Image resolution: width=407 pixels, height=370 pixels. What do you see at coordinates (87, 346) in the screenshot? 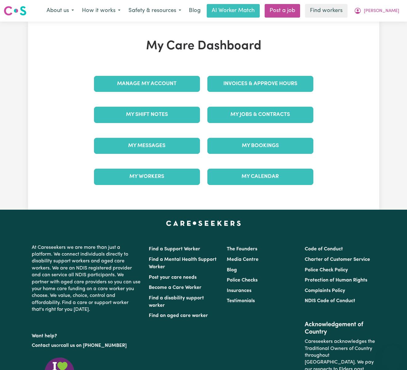
I see `p: or` at bounding box center [87, 346].